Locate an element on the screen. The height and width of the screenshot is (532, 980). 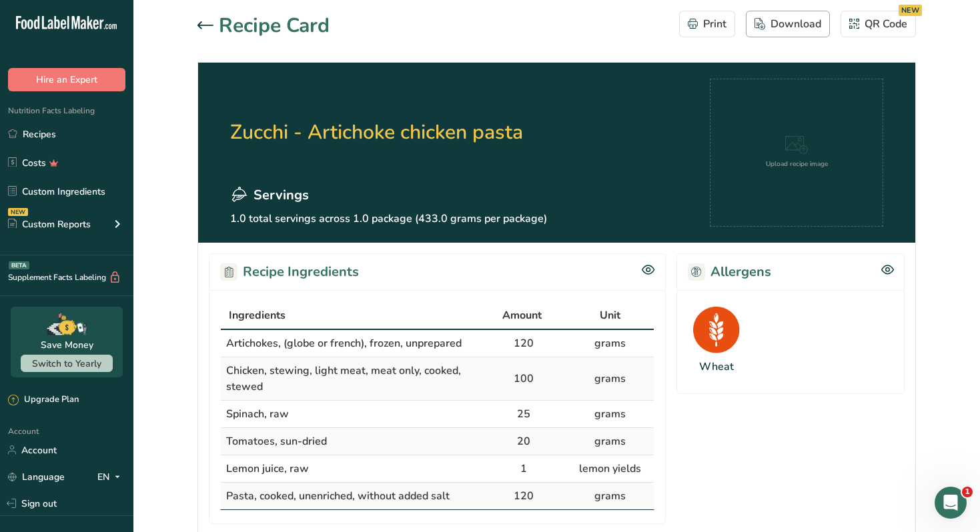
a: Language is located at coordinates (36, 476).